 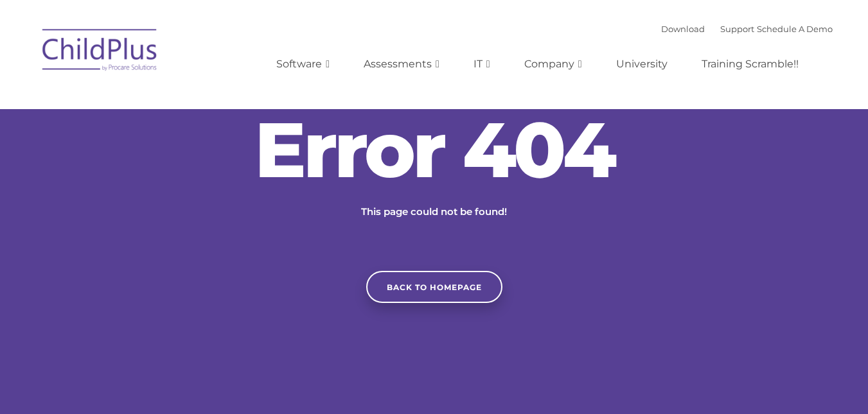 What do you see at coordinates (481, 64) in the screenshot?
I see `a: IT` at bounding box center [481, 64].